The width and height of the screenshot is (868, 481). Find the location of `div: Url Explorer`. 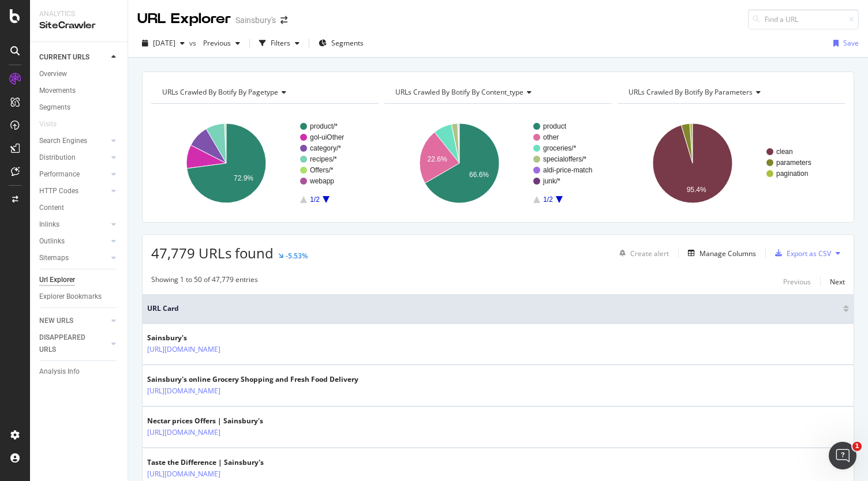

div: Url Explorer is located at coordinates (57, 280).